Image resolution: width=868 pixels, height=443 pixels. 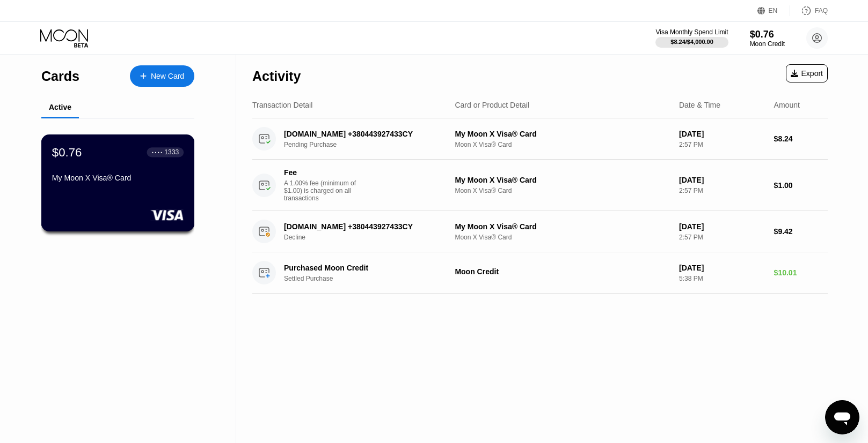 What do you see at coordinates (60, 76) in the screenshot?
I see `div: Cards` at bounding box center [60, 76].